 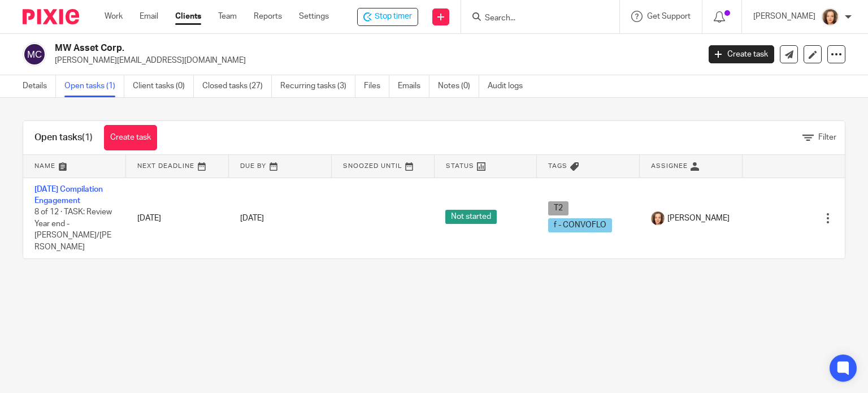 I want to click on span: Filter, so click(x=828, y=137).